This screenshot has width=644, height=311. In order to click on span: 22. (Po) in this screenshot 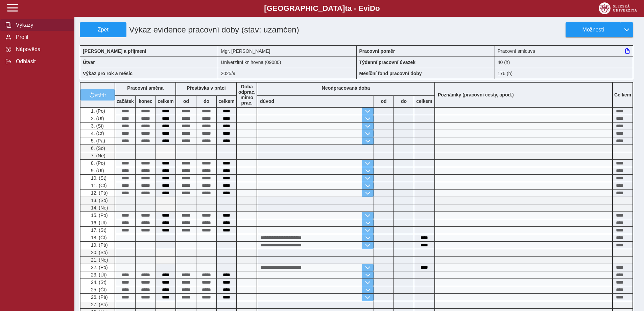, I will do `click(98, 267)`.